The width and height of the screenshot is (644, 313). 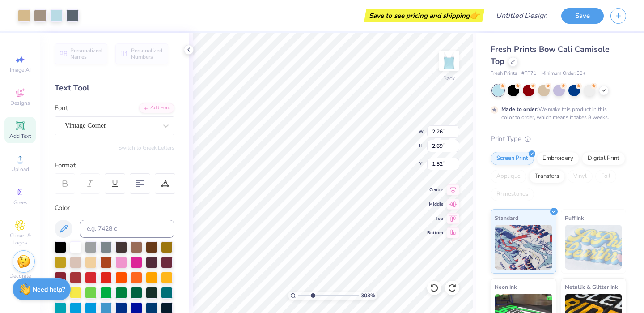 I want to click on img: Standard, so click(x=523, y=247).